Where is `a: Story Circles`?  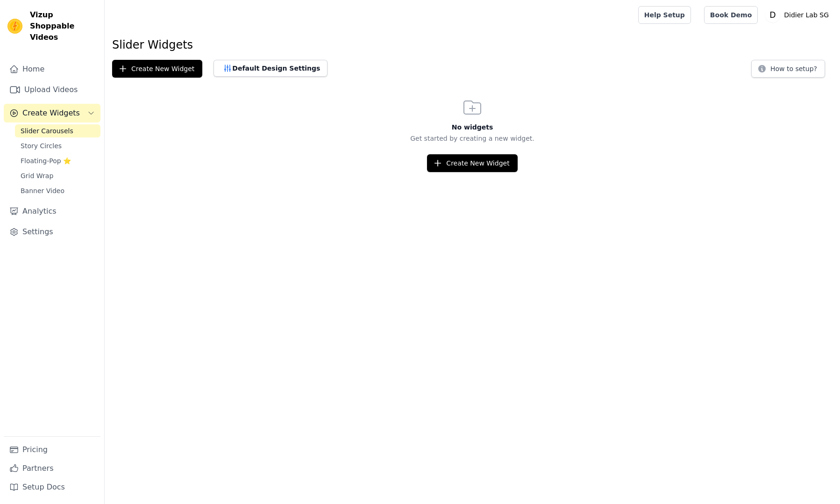
a: Story Circles is located at coordinates (57, 146).